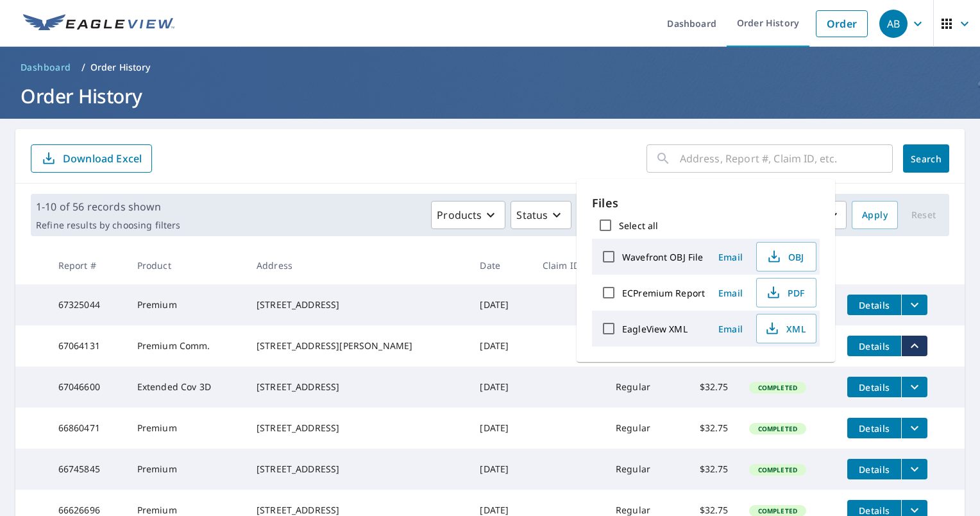 Image resolution: width=980 pixels, height=516 pixels. What do you see at coordinates (914, 305) in the screenshot?
I see `button: filesDropdownBtn-67325044` at bounding box center [914, 305].